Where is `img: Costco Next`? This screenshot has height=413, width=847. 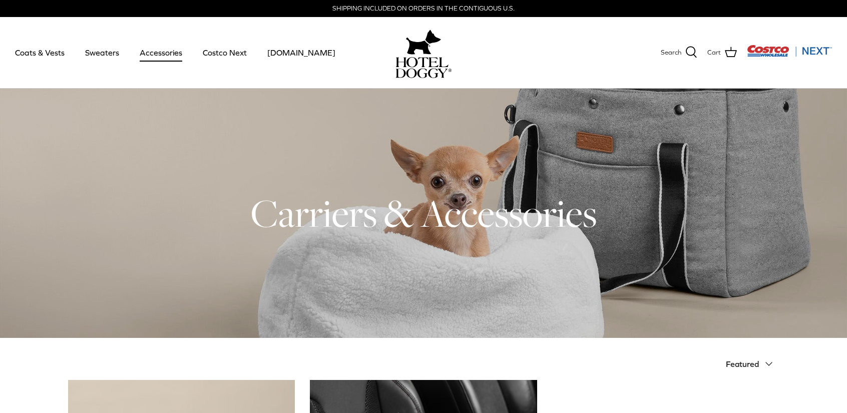 img: Costco Next is located at coordinates (789, 51).